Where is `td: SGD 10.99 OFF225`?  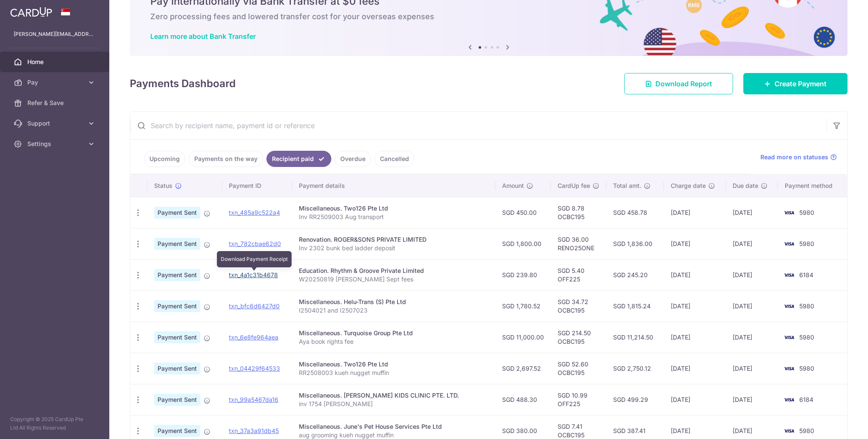 td: SGD 10.99 OFF225 is located at coordinates (578, 400).